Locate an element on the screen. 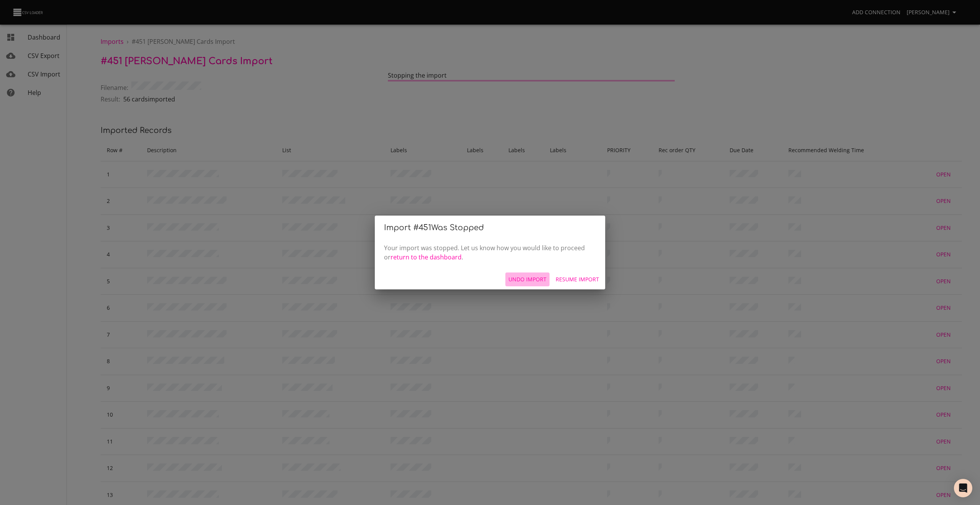  a: return to the dashboard is located at coordinates (425, 257).